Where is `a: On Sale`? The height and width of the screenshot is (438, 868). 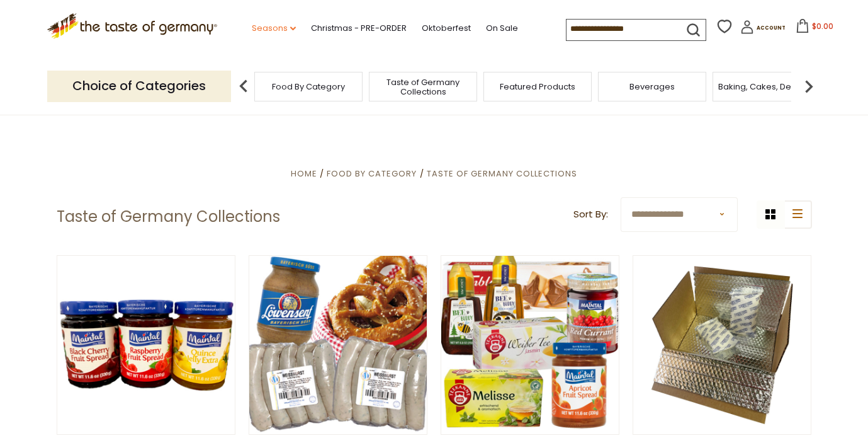 a: On Sale is located at coordinates (502, 28).